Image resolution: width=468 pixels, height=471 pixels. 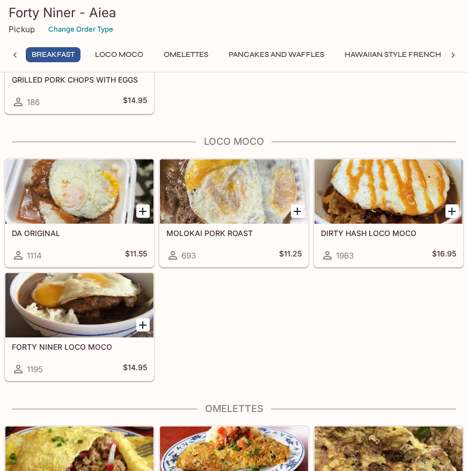 I want to click on span: 1963, so click(x=345, y=256).